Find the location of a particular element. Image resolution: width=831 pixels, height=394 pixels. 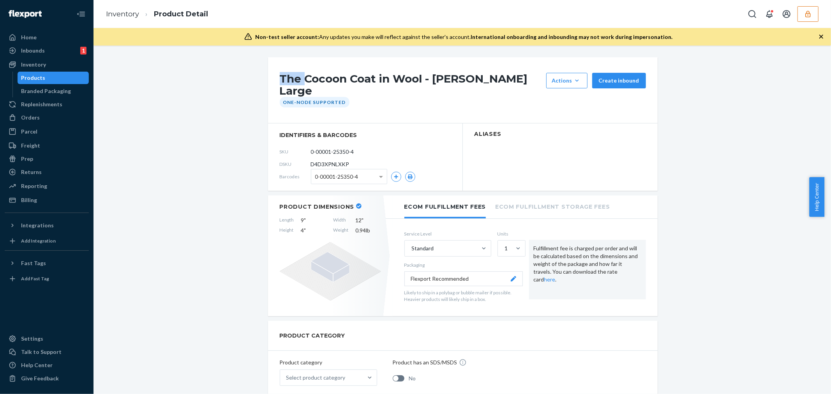

p: Product category is located at coordinates (329, 363).